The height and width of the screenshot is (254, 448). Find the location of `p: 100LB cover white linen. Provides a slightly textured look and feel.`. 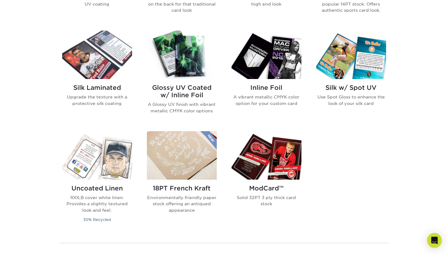

p: 100LB cover white linen. Provides a slightly textured look and feel. is located at coordinates (97, 203).